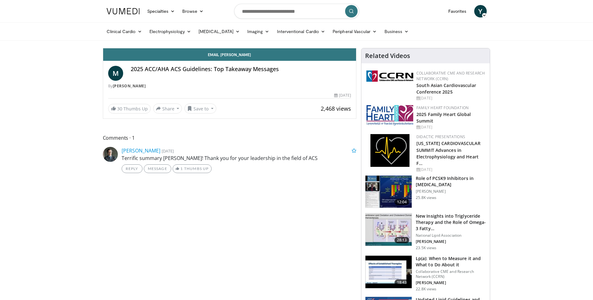 The width and height of the screenshot is (593, 300). What do you see at coordinates (120, 109) in the screenshot?
I see `span: 30` at bounding box center [120, 109].